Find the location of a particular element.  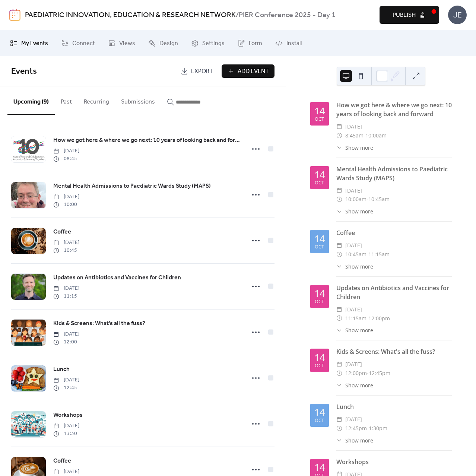

div: Lunch is located at coordinates (394, 407).